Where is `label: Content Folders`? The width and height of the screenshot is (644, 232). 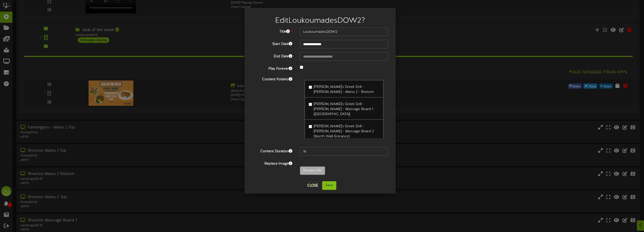 label: Content Folders is located at coordinates (272, 79).